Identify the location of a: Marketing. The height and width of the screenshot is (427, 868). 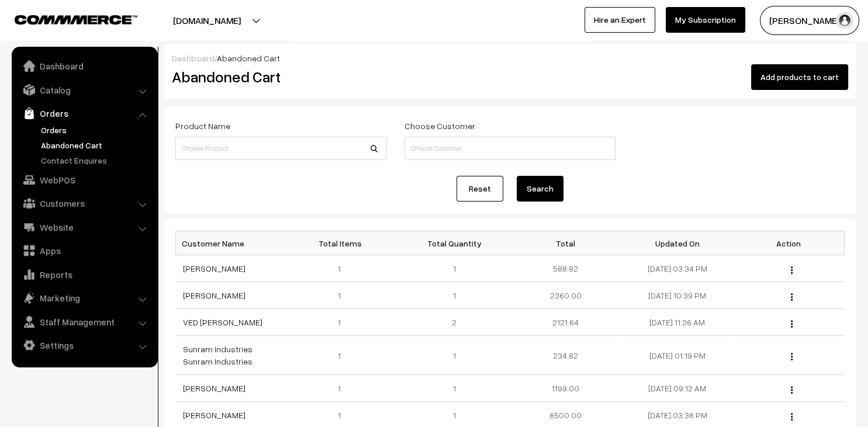
(84, 298).